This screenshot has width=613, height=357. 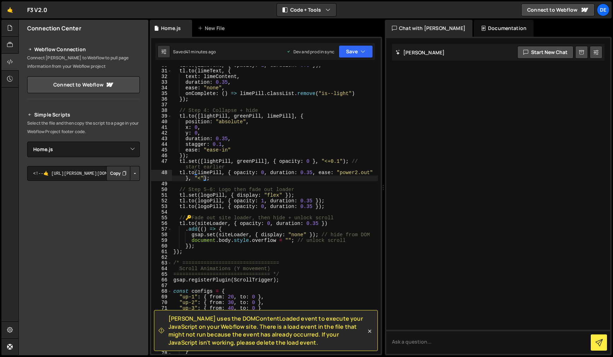 What do you see at coordinates (161, 269) in the screenshot?
I see `div: 64` at bounding box center [161, 269].